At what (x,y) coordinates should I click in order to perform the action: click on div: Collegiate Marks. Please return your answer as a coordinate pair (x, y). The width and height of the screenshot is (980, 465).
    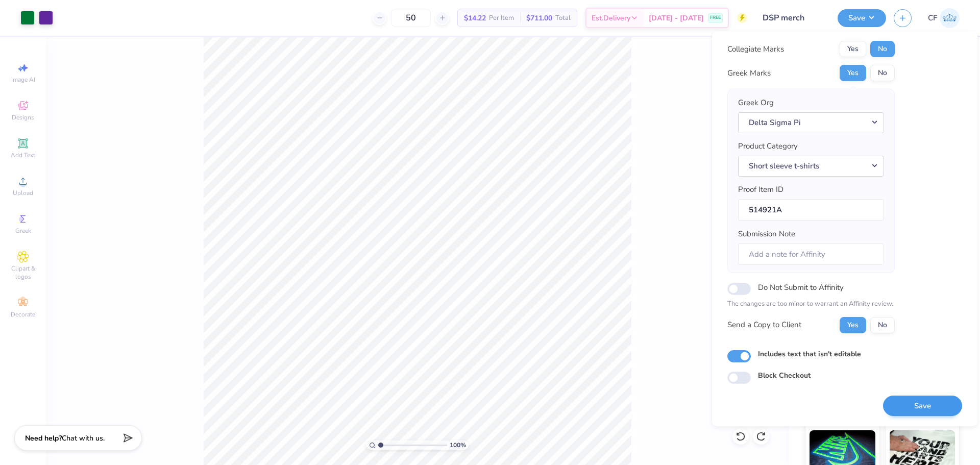
    Looking at the image, I should click on (755, 49).